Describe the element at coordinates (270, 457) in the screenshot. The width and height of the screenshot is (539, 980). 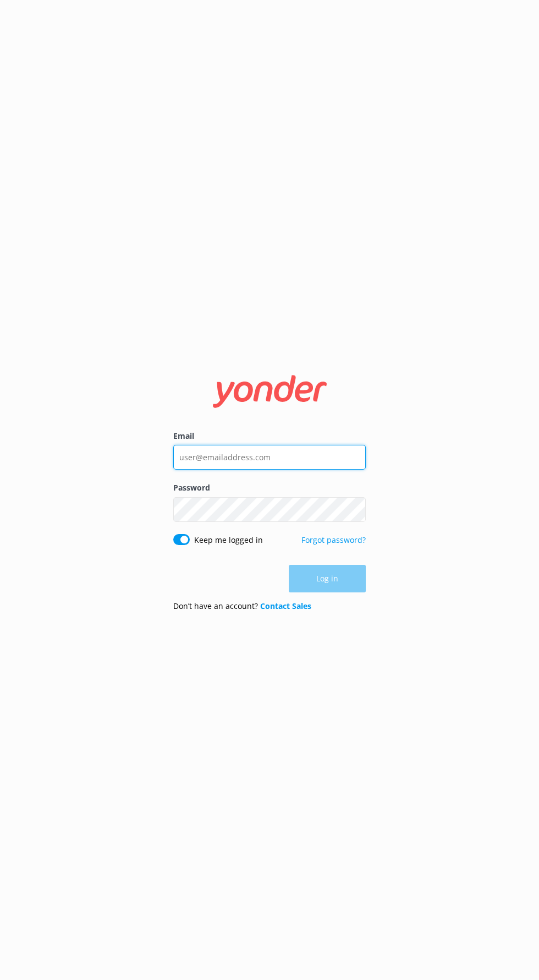
I see `input: user@emailaddress.com` at that location.